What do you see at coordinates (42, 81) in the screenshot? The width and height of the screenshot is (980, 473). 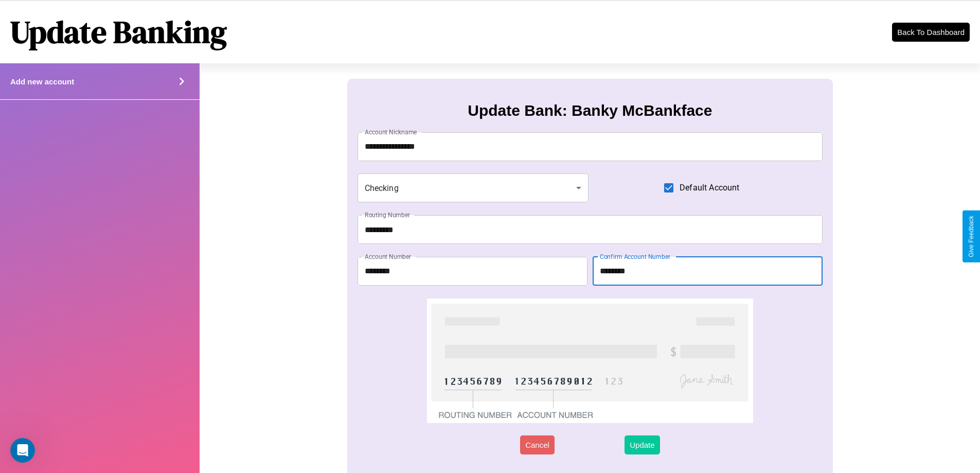 I see `h4: Add new account` at bounding box center [42, 81].